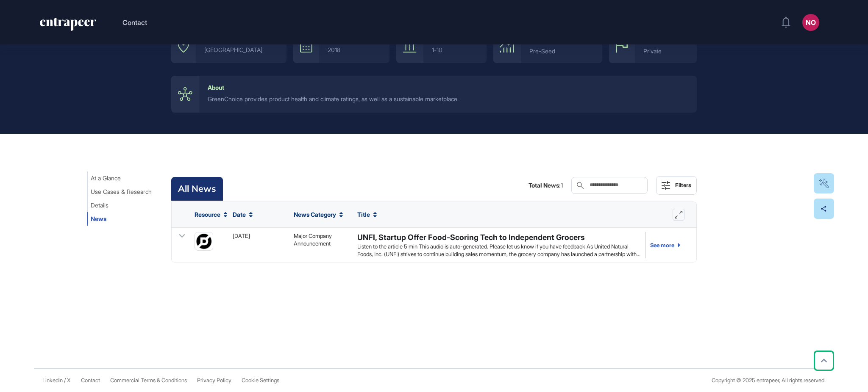 Image resolution: width=868 pixels, height=392 pixels. I want to click on b: Total News:, so click(545, 185).